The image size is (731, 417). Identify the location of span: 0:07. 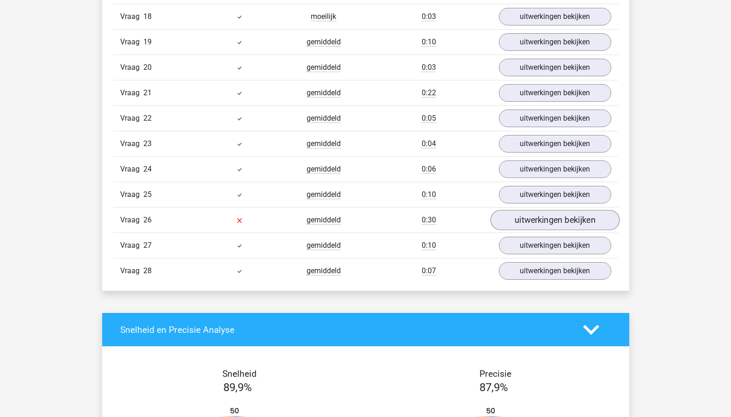
(429, 271).